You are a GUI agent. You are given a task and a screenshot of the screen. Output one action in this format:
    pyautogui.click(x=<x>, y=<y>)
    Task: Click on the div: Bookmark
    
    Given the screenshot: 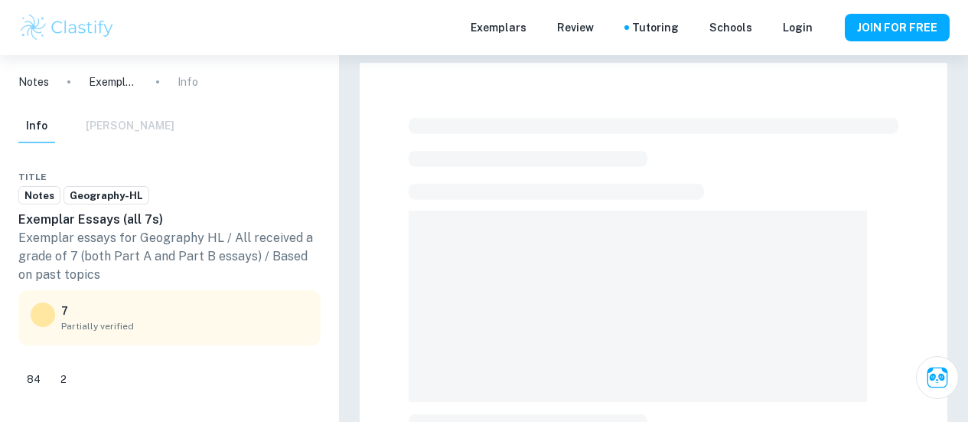 What is the action you would take?
    pyautogui.click(x=299, y=177)
    